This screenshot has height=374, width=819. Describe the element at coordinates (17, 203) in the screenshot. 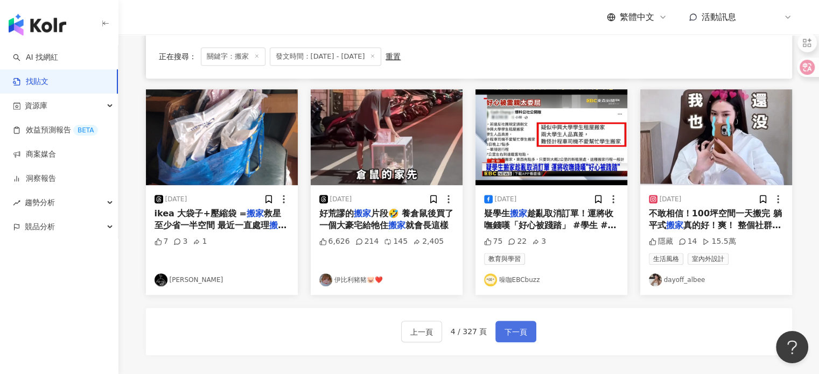

I see `span: rise` at that location.